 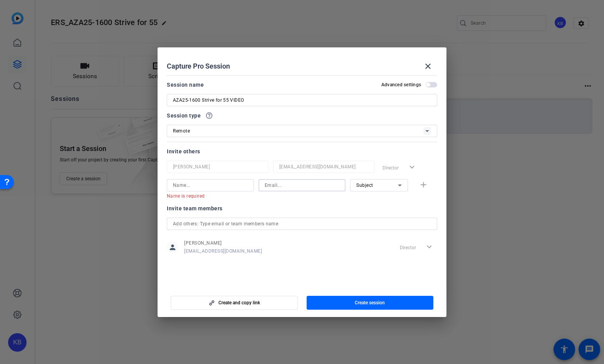 I want to click on mat-error: Name is required, so click(x=207, y=195).